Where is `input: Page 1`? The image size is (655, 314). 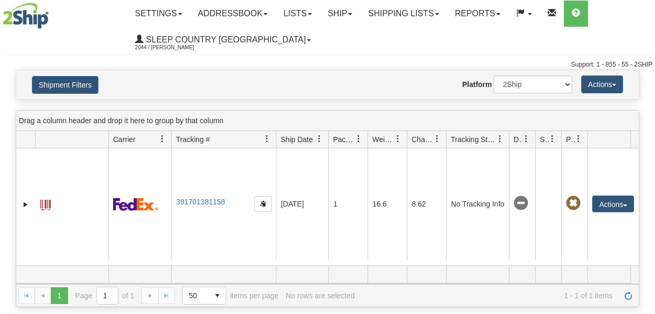
input: Page 1 is located at coordinates (107, 295).